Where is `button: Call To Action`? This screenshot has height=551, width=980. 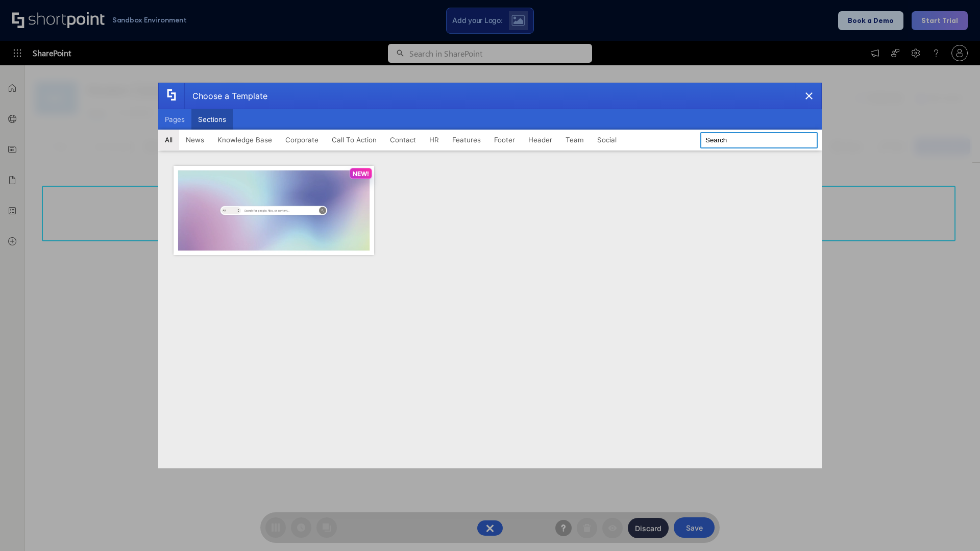
button: Call To Action is located at coordinates (354, 140).